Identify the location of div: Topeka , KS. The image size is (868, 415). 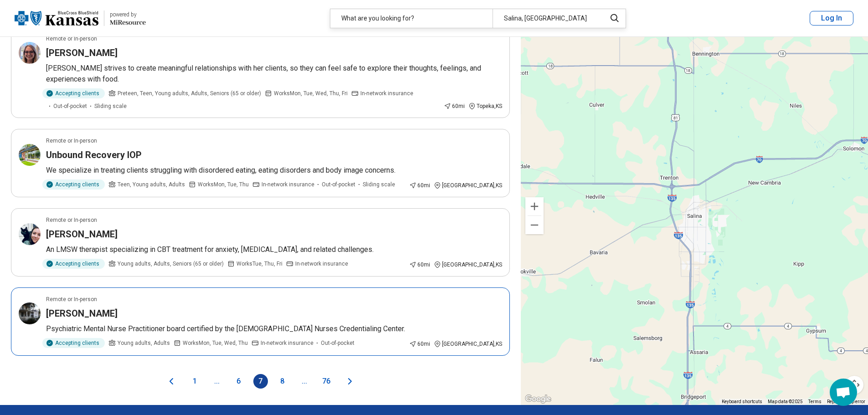
(485, 106).